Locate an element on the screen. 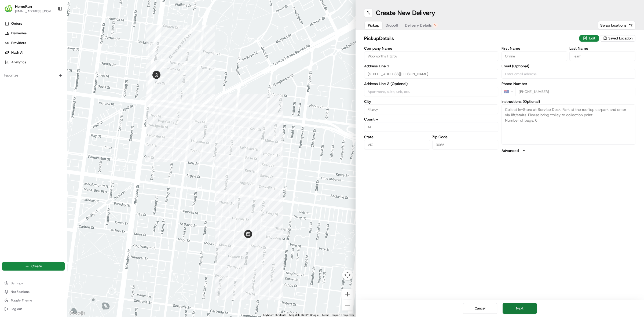  button: Edit is located at coordinates (589, 38).